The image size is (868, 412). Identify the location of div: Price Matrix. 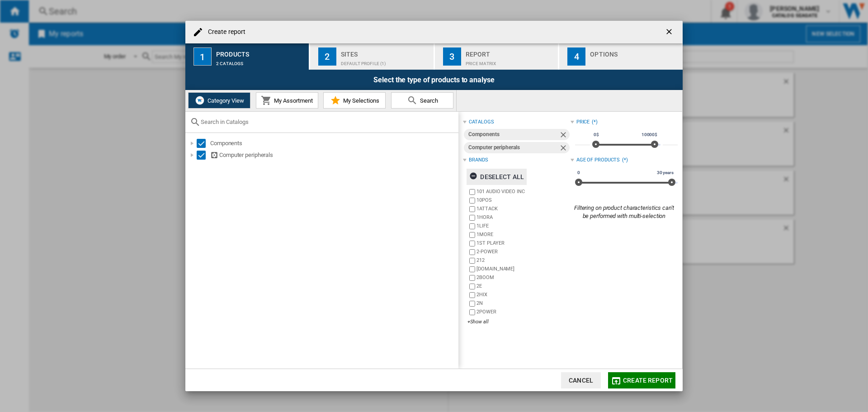
(510, 61).